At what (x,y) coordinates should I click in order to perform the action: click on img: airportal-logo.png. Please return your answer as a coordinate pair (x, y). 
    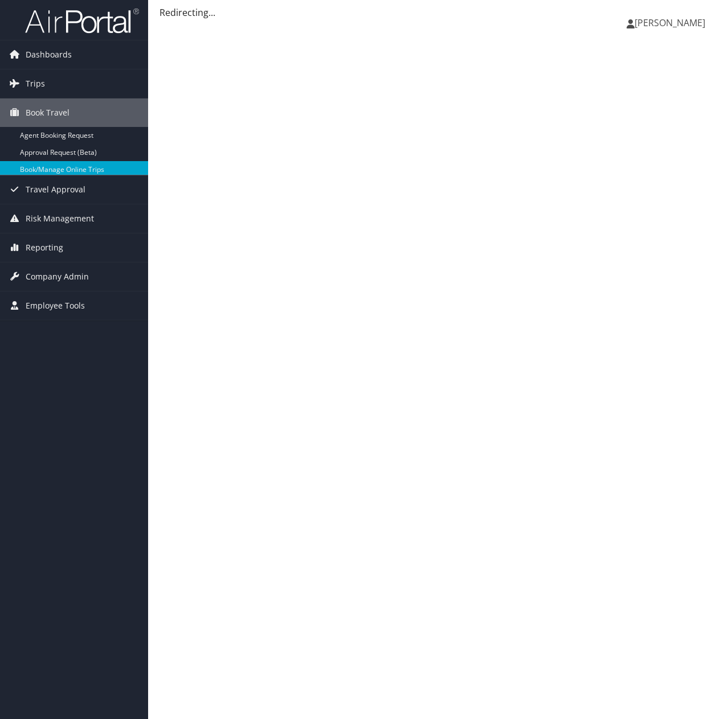
    Looking at the image, I should click on (82, 20).